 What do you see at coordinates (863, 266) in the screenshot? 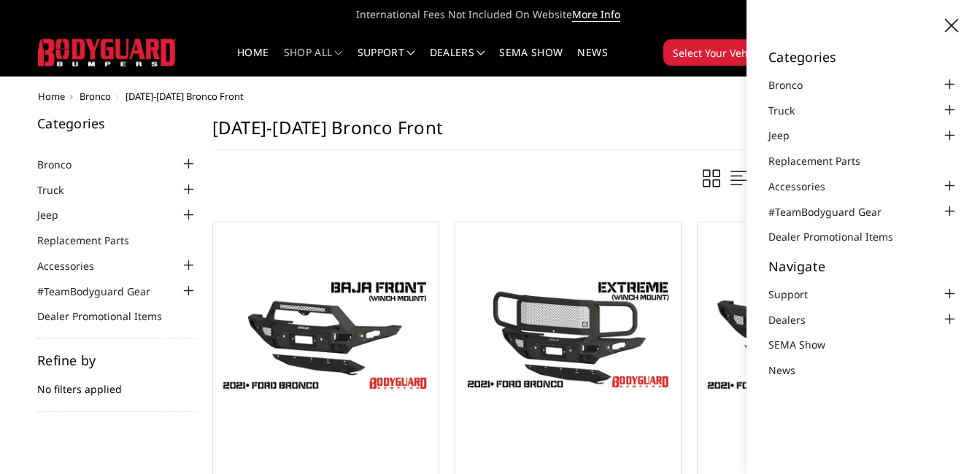
I see `h5: Navigate` at bounding box center [863, 266].